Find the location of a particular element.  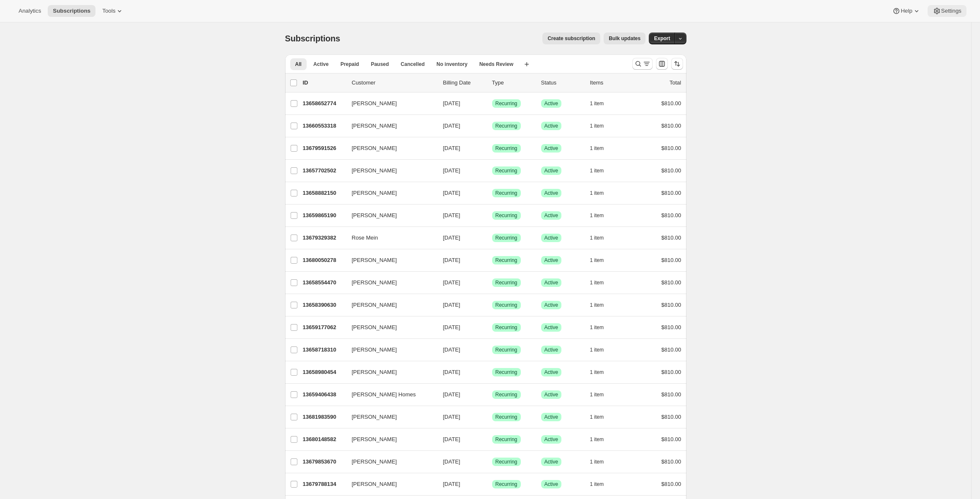

div: Items is located at coordinates (611, 83).